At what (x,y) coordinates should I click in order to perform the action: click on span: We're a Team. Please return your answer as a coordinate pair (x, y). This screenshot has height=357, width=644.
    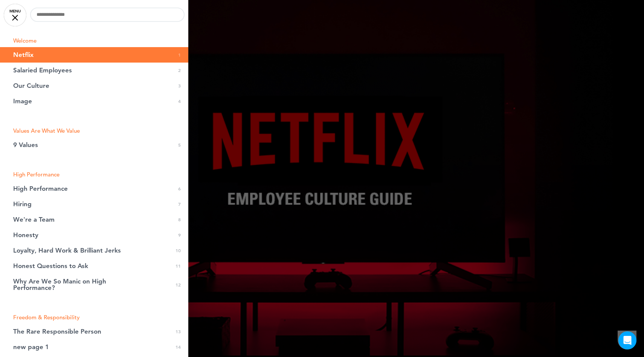
    Looking at the image, I should click on (34, 219).